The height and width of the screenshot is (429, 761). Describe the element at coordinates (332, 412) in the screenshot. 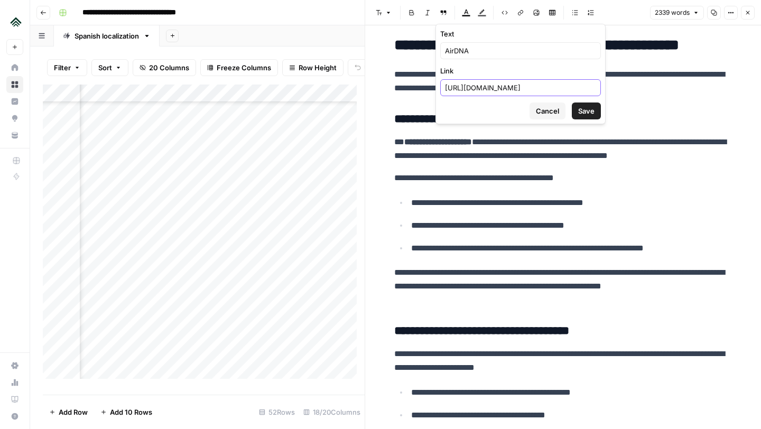

I see `div: 18/20 Columns` at that location.